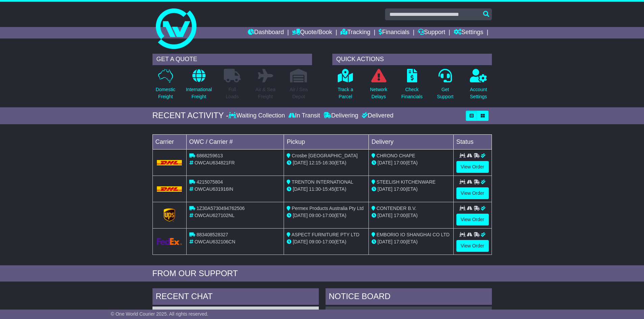 Image resolution: width=644 pixels, height=319 pixels. I want to click on div: Delivered, so click(377, 116).